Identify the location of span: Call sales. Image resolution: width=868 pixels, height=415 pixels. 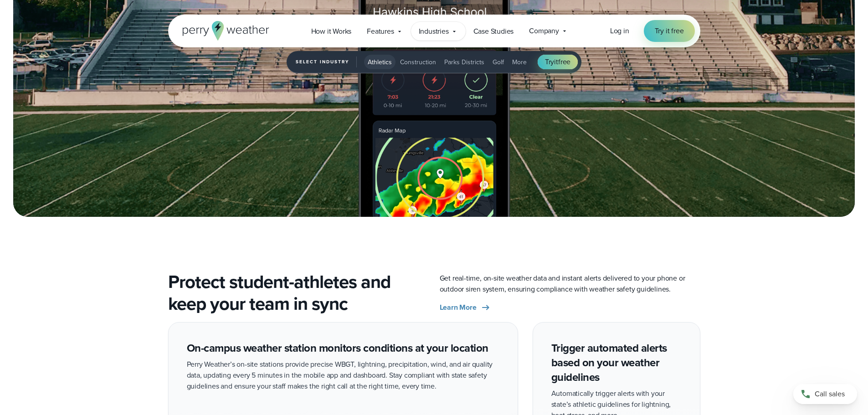
(830, 394).